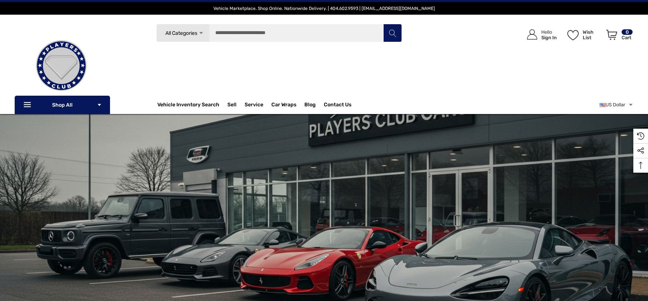 Image resolution: width=648 pixels, height=301 pixels. What do you see at coordinates (181, 33) in the screenshot?
I see `span: All Categories` at bounding box center [181, 33].